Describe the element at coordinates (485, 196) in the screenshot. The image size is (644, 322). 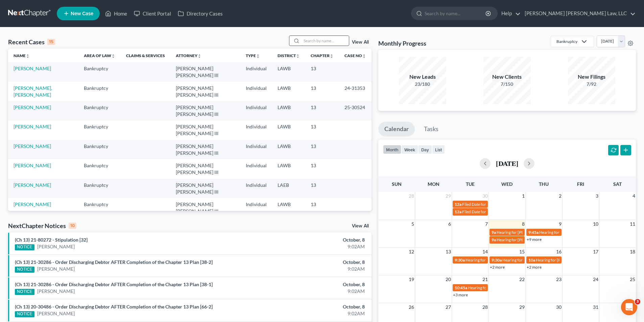
I see `span: 30` at that location.